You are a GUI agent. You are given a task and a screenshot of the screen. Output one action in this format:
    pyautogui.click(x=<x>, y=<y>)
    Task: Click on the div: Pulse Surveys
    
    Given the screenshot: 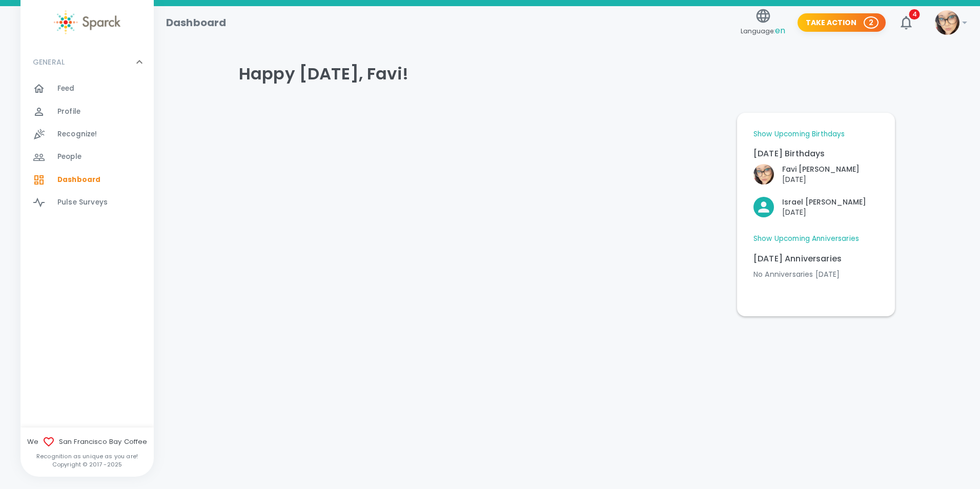 What is the action you would take?
    pyautogui.click(x=87, y=203)
    